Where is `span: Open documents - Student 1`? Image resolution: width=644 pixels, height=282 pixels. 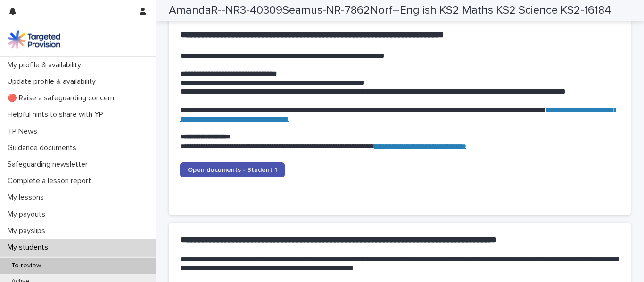
span: Open documents - Student 1 is located at coordinates (232, 170).